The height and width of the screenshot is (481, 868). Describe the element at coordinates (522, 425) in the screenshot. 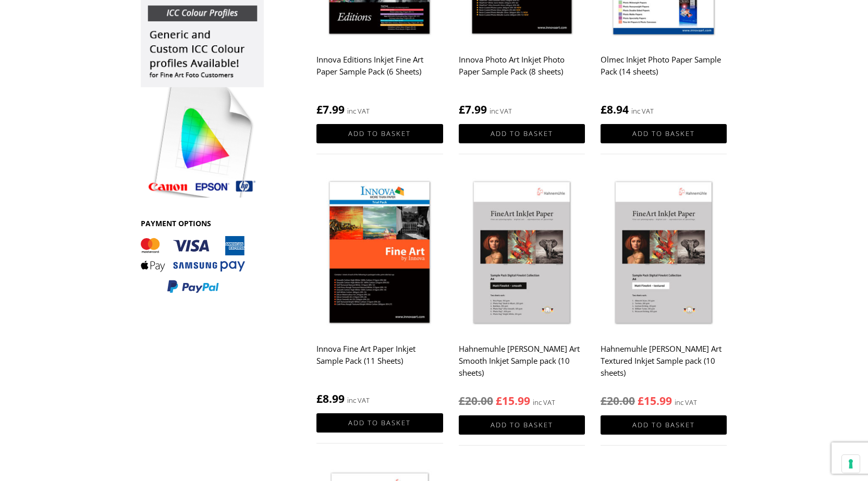

I see `a: Add to basket: “Hahnemuhle Matt Fine Art Smooth Inkjet Sample pack (10 sheets)”` at that location.